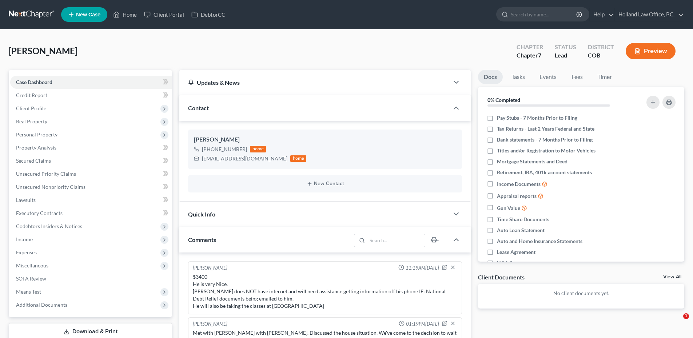 The image size is (693, 338). What do you see at coordinates (91, 82) in the screenshot?
I see `a: Case Dashboard` at bounding box center [91, 82].